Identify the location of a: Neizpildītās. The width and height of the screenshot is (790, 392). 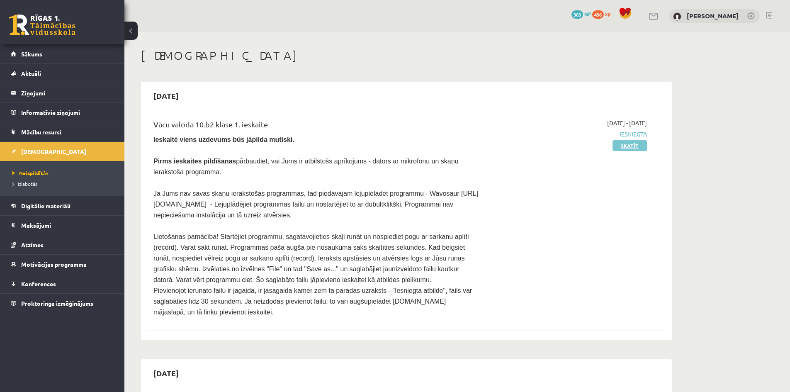
(64, 173).